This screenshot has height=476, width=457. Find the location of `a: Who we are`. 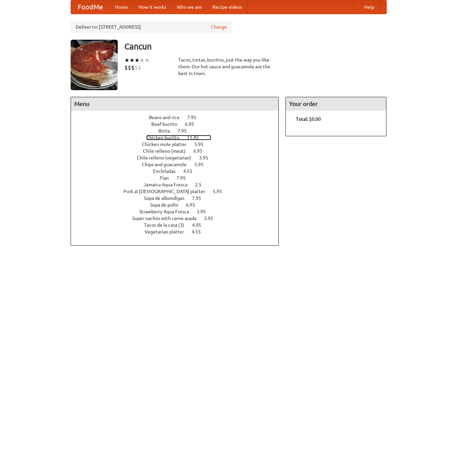

a: Who we are is located at coordinates (189, 7).